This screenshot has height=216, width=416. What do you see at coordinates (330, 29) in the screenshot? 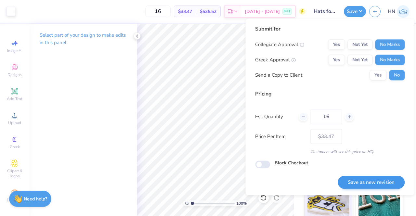
I see `div: Submit for` at bounding box center [330, 29].